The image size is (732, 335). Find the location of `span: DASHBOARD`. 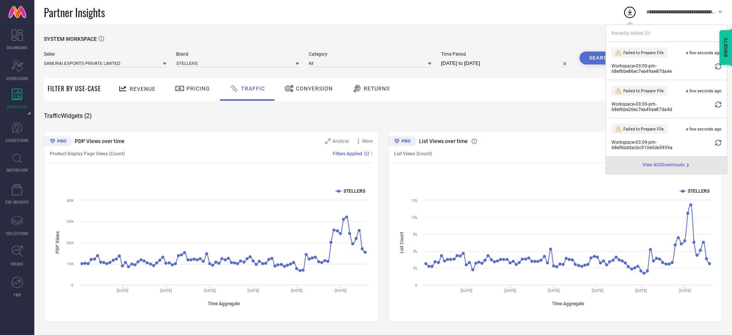

span: DASHBOARD is located at coordinates (17, 47).